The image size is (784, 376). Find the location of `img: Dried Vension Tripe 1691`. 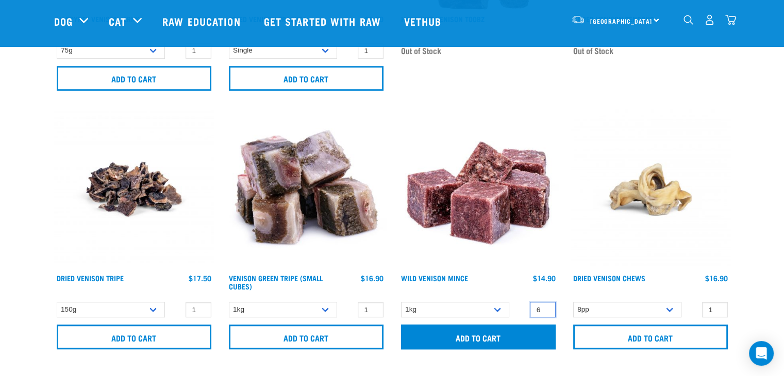

img: Dried Vension Tripe 1691 is located at coordinates (134, 189).